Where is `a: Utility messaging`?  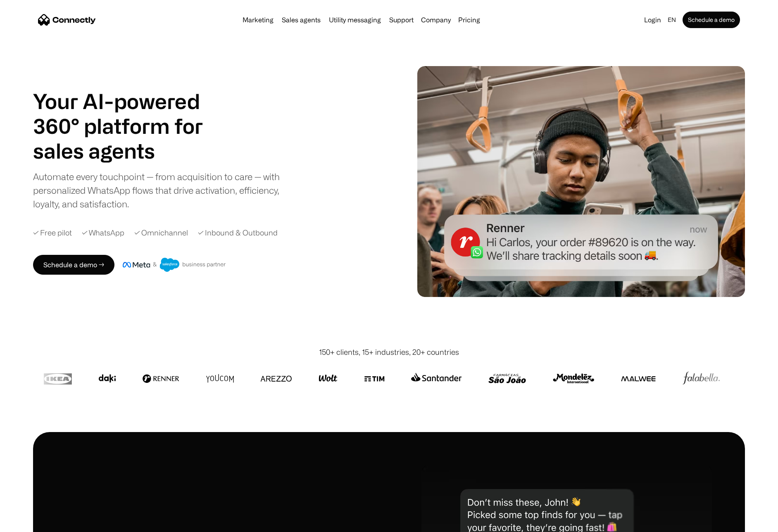 a: Utility messaging is located at coordinates (355, 20).